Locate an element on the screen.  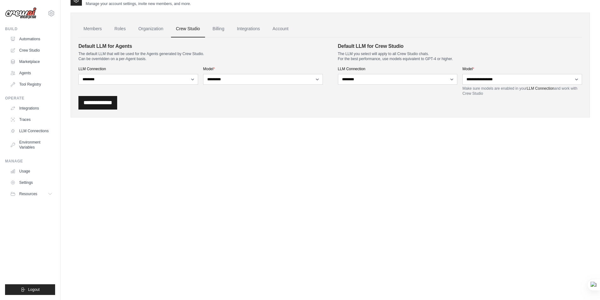
a: Automations is located at coordinates (31, 39).